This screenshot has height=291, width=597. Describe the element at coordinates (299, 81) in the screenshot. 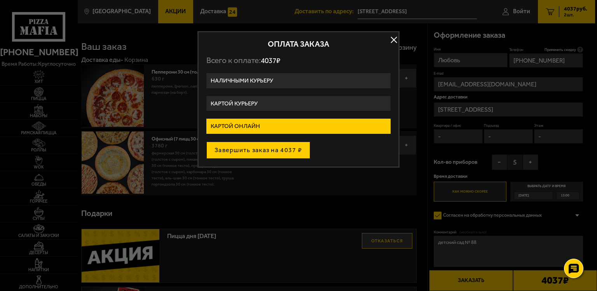

I see `label: Наличными курьеру` at that location.